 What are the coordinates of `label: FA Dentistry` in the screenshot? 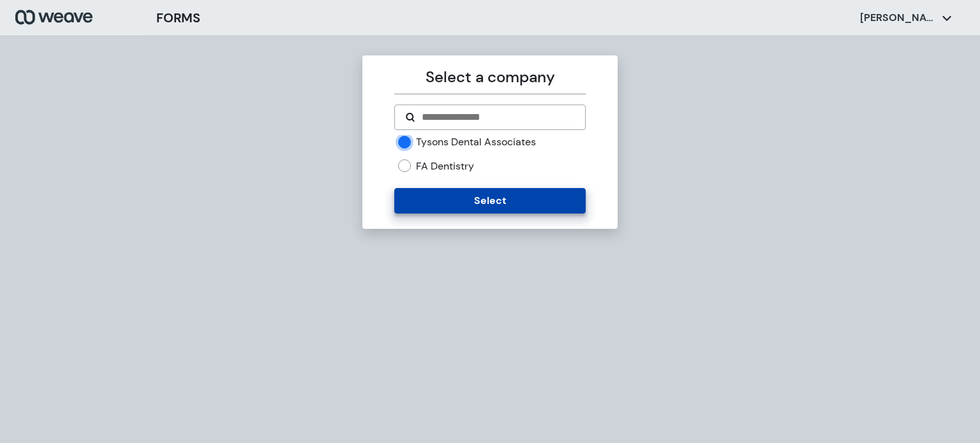 It's located at (444, 167).